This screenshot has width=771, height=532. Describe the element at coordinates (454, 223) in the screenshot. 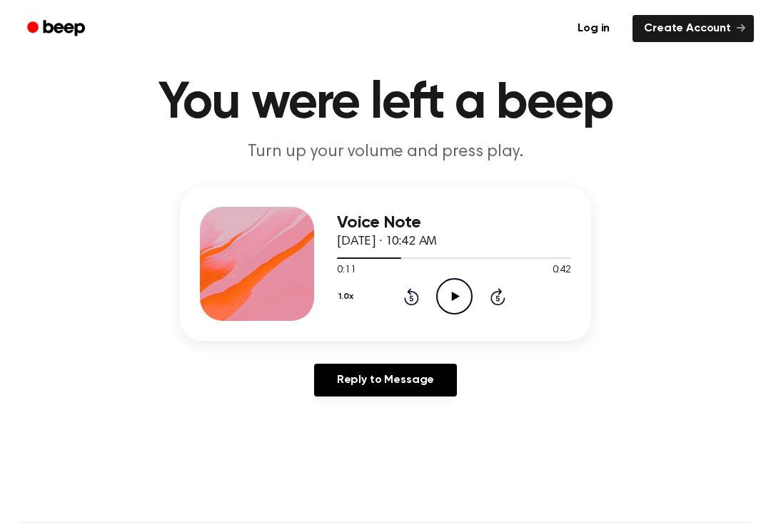

I see `h3: Voice Note` at that location.